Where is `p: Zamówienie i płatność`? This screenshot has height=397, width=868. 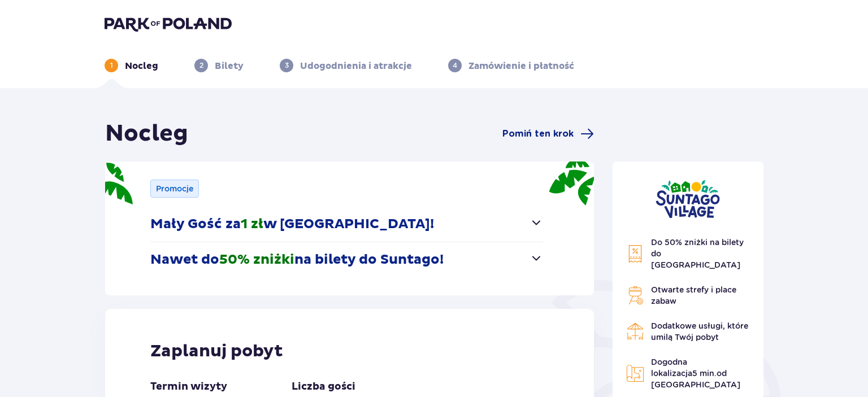
p: Zamówienie i płatność is located at coordinates (522, 66).